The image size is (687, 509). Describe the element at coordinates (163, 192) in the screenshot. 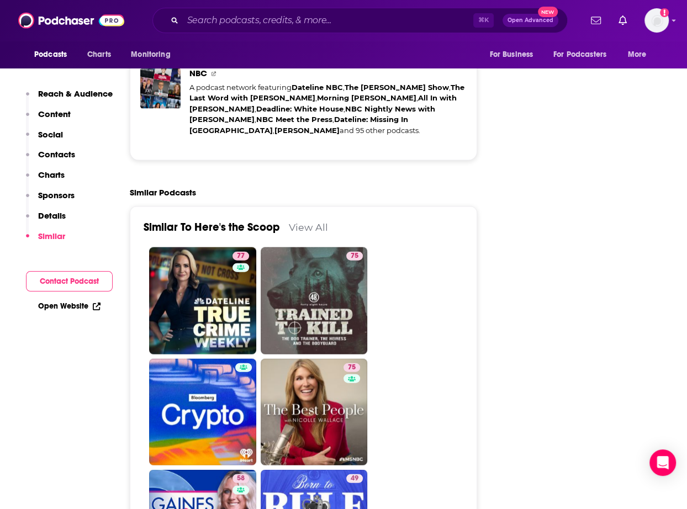

I see `h2: Similar Podcasts` at that location.